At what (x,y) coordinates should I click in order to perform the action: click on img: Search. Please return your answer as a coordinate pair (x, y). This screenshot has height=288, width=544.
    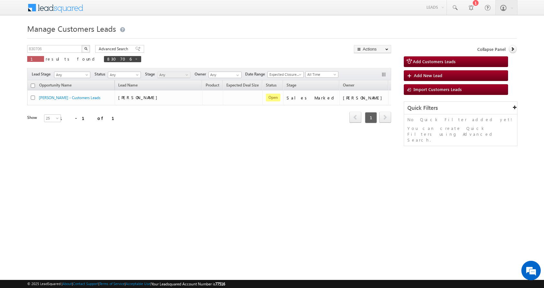
    Looking at the image, I should click on (86, 49).